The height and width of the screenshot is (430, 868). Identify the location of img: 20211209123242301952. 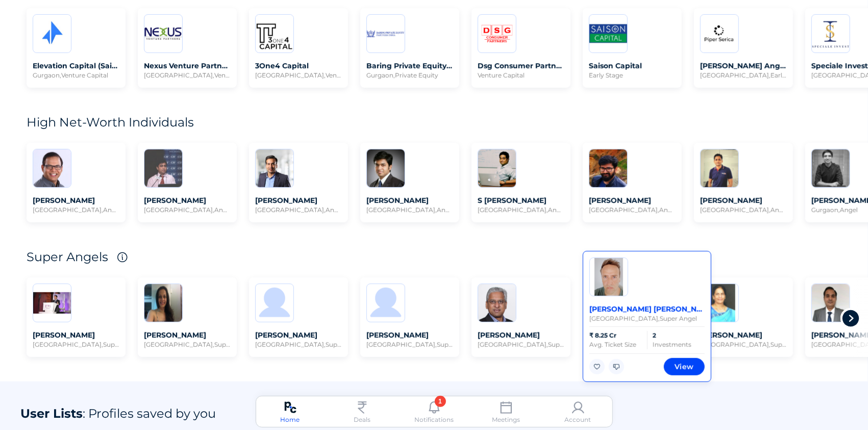
(497, 168).